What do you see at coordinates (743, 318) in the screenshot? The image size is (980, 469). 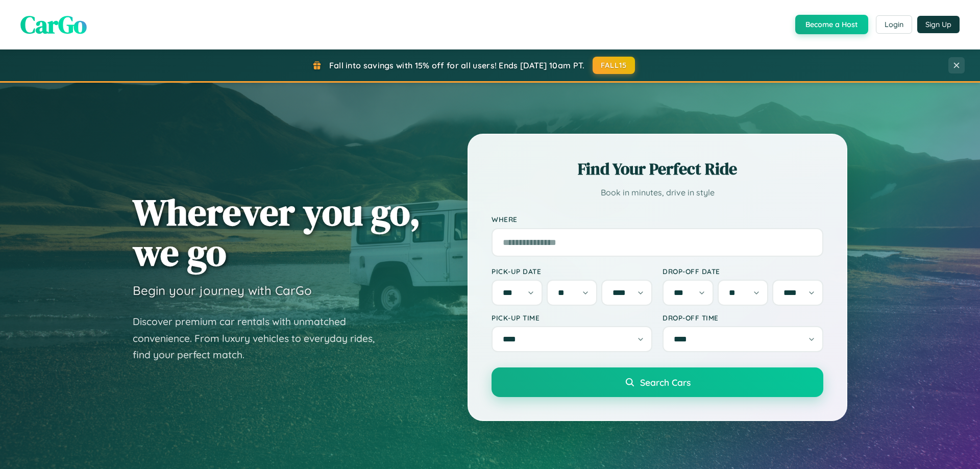 I see `label: Drop-off Time` at bounding box center [743, 318].